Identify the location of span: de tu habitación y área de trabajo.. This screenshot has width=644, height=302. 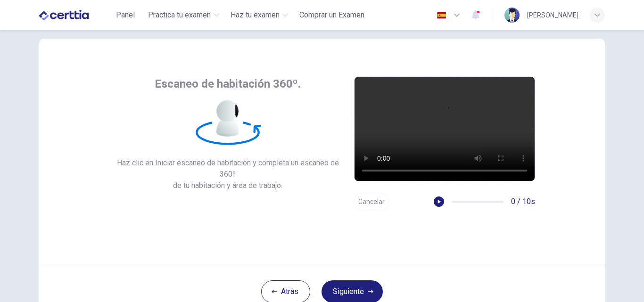
(228, 185).